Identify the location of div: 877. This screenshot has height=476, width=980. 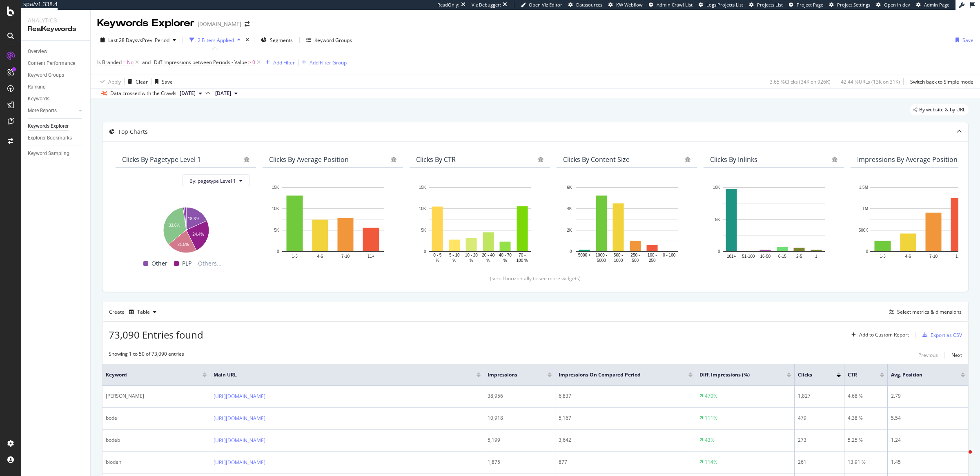
(626, 463).